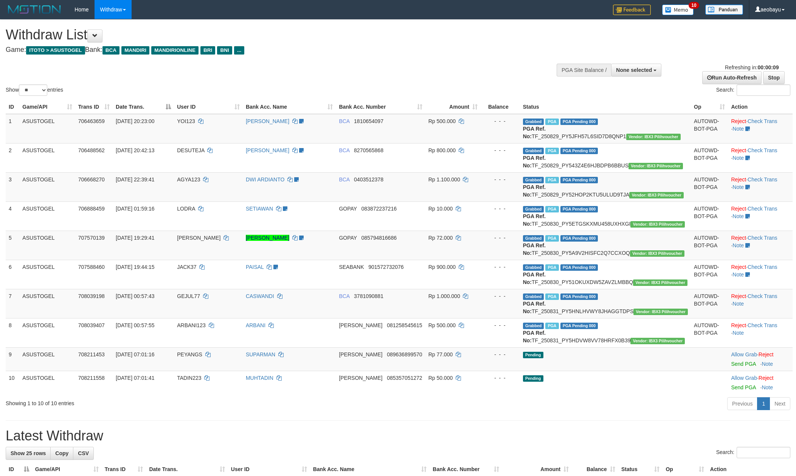 This screenshot has width=796, height=476. Describe the element at coordinates (552, 325) in the screenshot. I see `span: Marked by aeojeff` at that location.